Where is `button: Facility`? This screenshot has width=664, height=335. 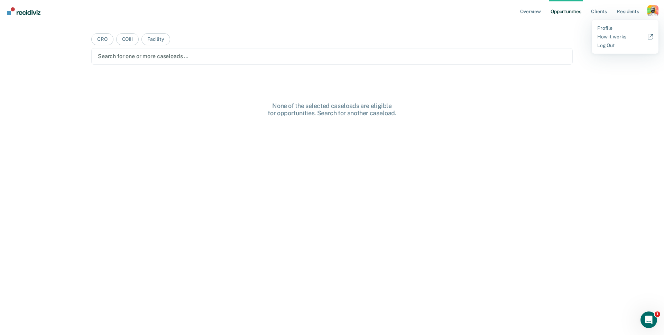
button: Facility is located at coordinates (156, 39).